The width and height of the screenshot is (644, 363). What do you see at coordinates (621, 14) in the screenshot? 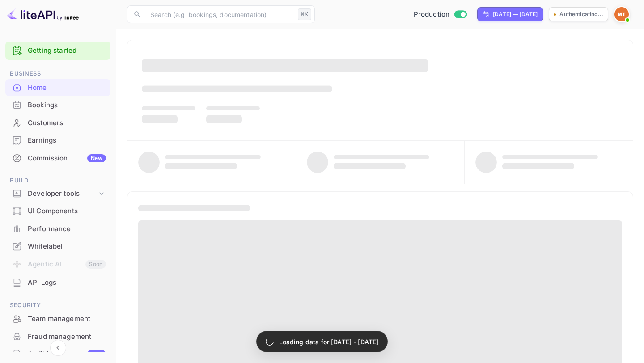
I see `img: Minerave Travel` at bounding box center [621, 14].